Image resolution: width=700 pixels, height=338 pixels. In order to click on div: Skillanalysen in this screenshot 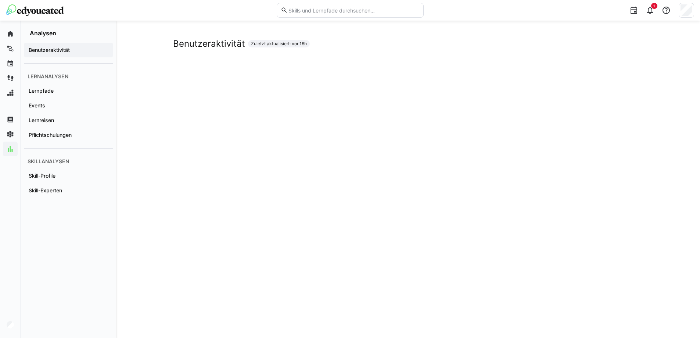, I will do `click(68, 161)`.